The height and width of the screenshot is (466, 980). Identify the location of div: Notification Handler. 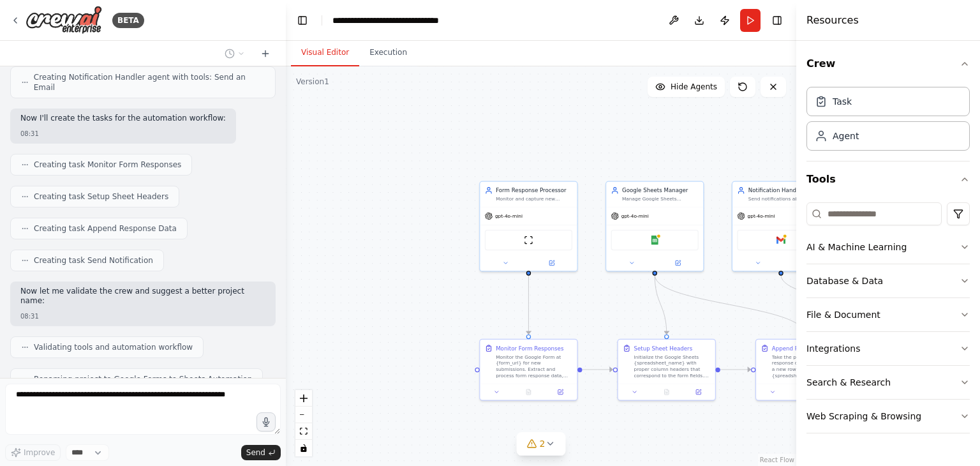
(787, 190).